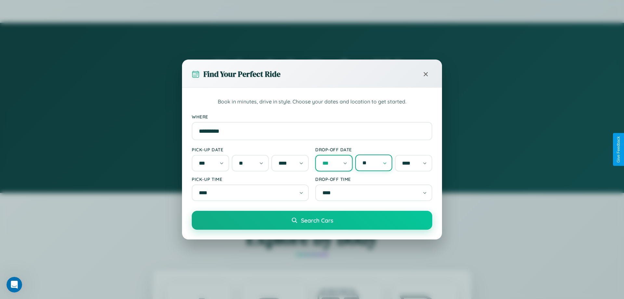 This screenshot has width=624, height=299. I want to click on label: Drop-off Time, so click(374, 179).